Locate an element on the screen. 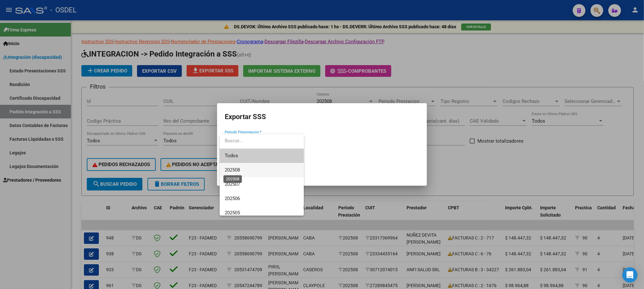 Image resolution: width=644 pixels, height=289 pixels. span: 202508 is located at coordinates (233, 170).